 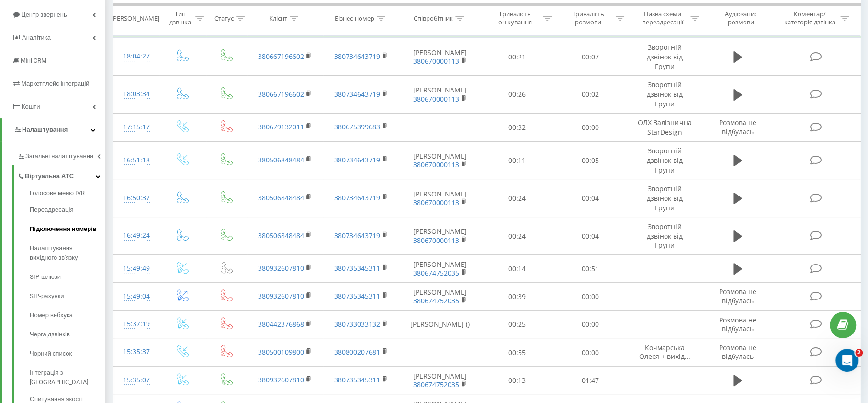 What do you see at coordinates (281, 56) in the screenshot?
I see `a: 380667196602` at bounding box center [281, 56].